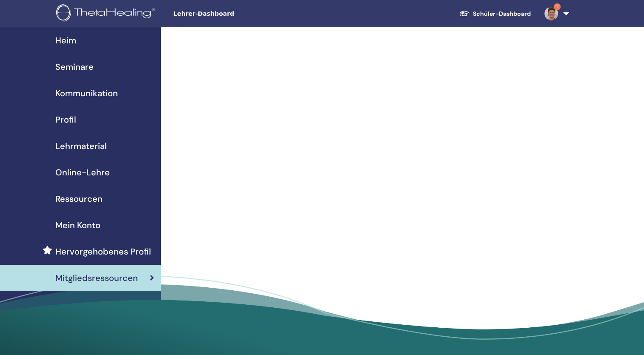  What do you see at coordinates (551, 14) in the screenshot?
I see `img: default.jpg` at bounding box center [551, 14].